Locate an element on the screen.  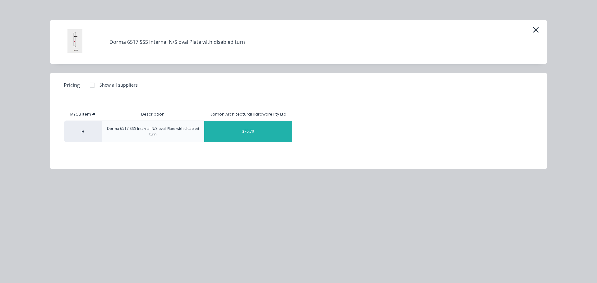
div: Description is located at coordinates (153, 114).